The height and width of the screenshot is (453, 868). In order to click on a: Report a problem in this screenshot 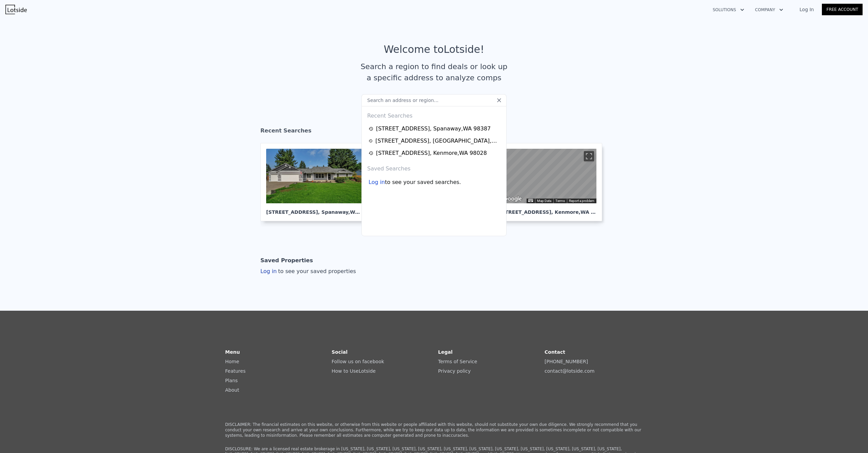, I will do `click(581, 201)`.